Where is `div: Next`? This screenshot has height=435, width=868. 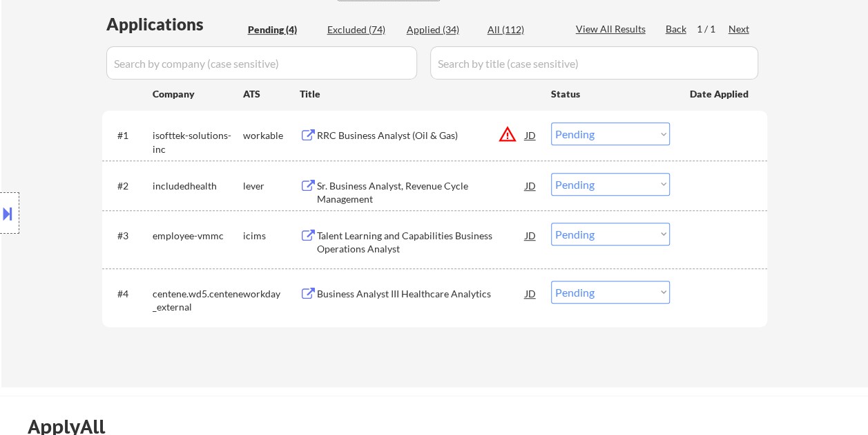
div: Next is located at coordinates (740, 29).